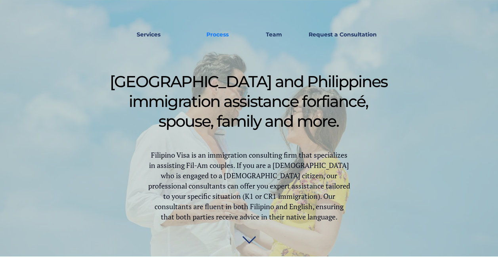 The image size is (498, 267). Describe the element at coordinates (343, 101) in the screenshot. I see `span: fiancé` at that location.